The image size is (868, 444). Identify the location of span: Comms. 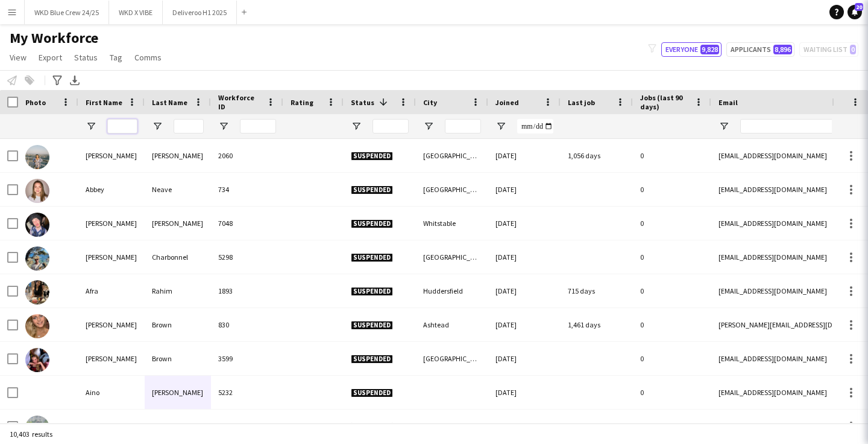
(148, 58).